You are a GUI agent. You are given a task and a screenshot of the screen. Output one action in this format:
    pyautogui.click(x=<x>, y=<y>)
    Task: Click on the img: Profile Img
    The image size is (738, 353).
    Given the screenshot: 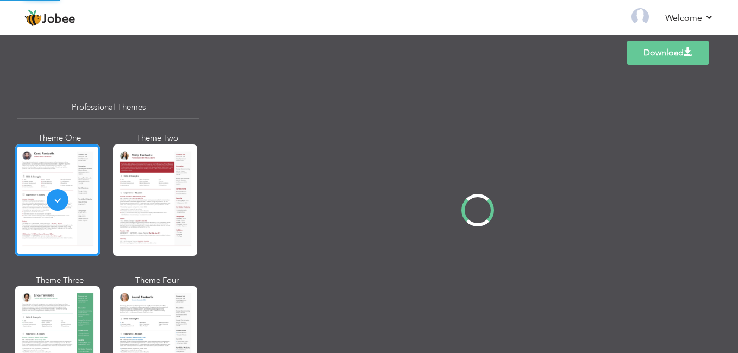 What is the action you would take?
    pyautogui.click(x=640, y=17)
    